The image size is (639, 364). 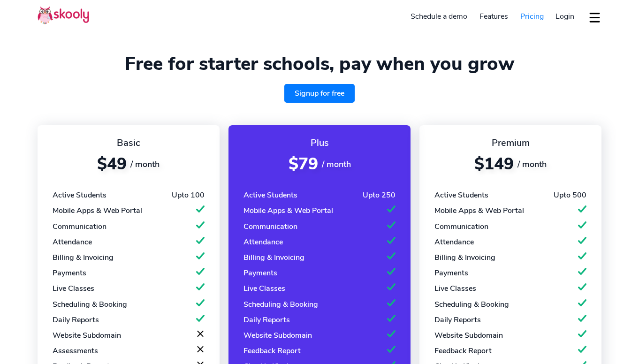 What do you see at coordinates (63, 15) in the screenshot?
I see `img: Skooly` at bounding box center [63, 15].